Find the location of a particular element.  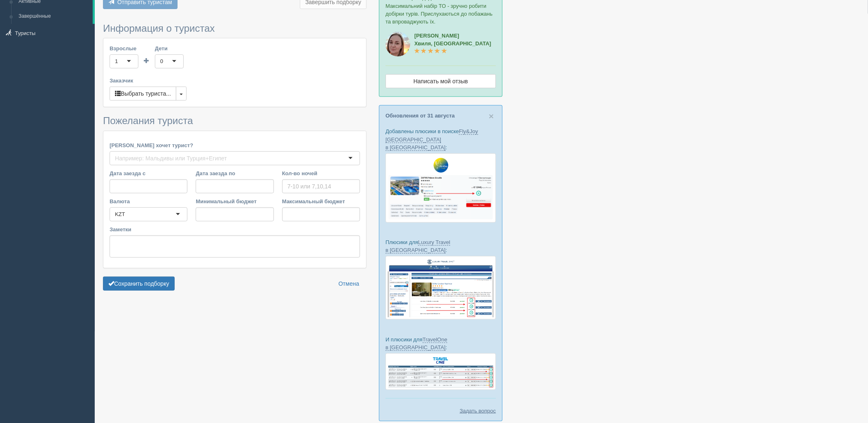

label: Заказчик is located at coordinates (235, 80).